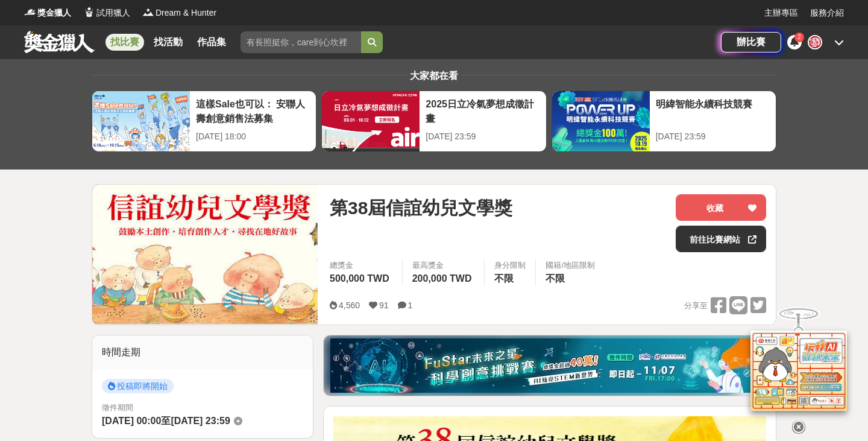  I want to click on a: LogoDream & Hunter, so click(179, 13).